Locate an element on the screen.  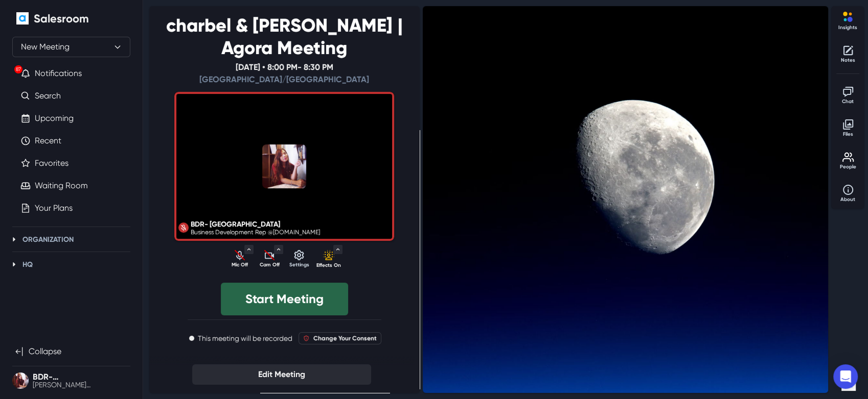
svg: muted is located at coordinates (183, 228).